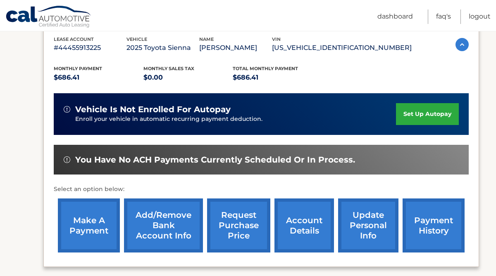  What do you see at coordinates (368, 225) in the screenshot?
I see `a: update personal info` at bounding box center [368, 225].